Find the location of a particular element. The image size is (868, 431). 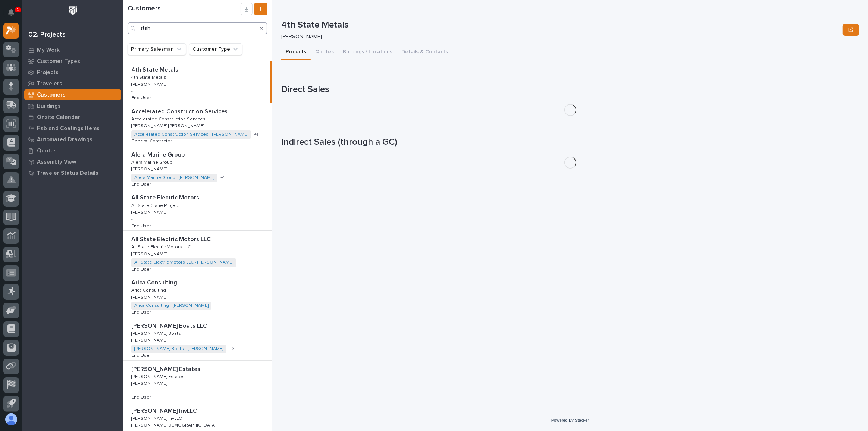

button: Projects is located at coordinates (296, 53).